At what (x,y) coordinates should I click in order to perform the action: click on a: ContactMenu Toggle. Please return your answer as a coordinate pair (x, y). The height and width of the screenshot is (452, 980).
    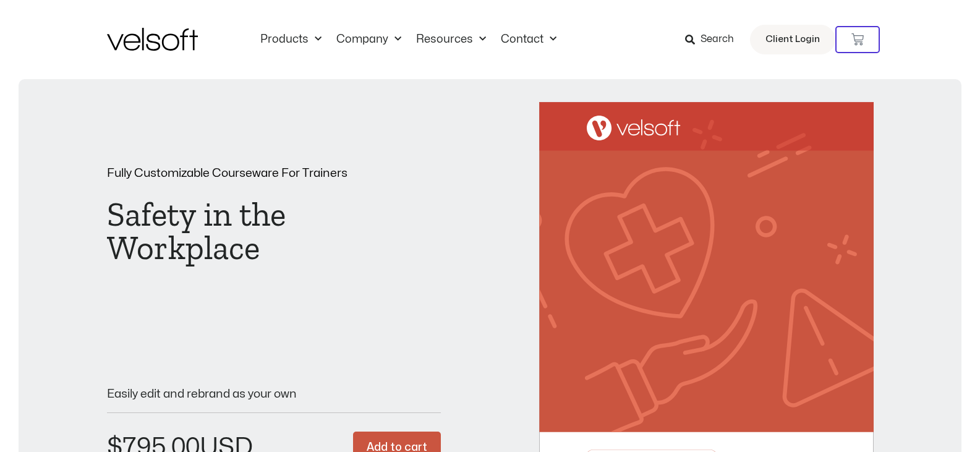
    Looking at the image, I should click on (529, 40).